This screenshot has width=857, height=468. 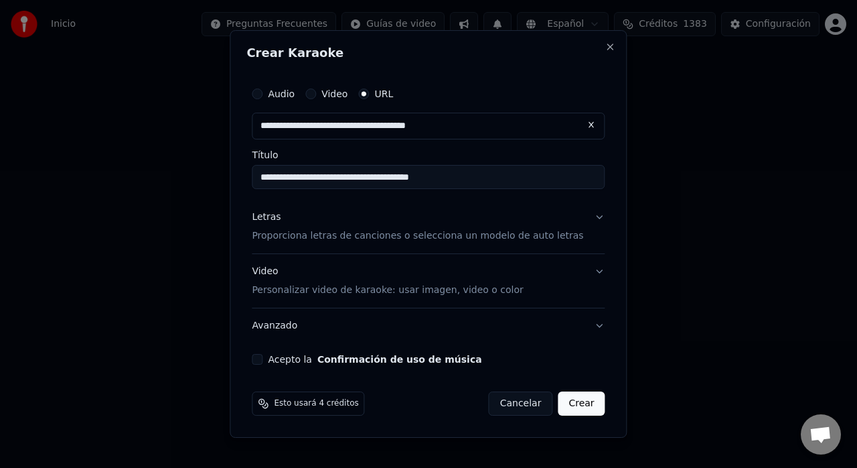 What do you see at coordinates (428, 53) in the screenshot?
I see `h2: Crear Karaoke` at bounding box center [428, 53].